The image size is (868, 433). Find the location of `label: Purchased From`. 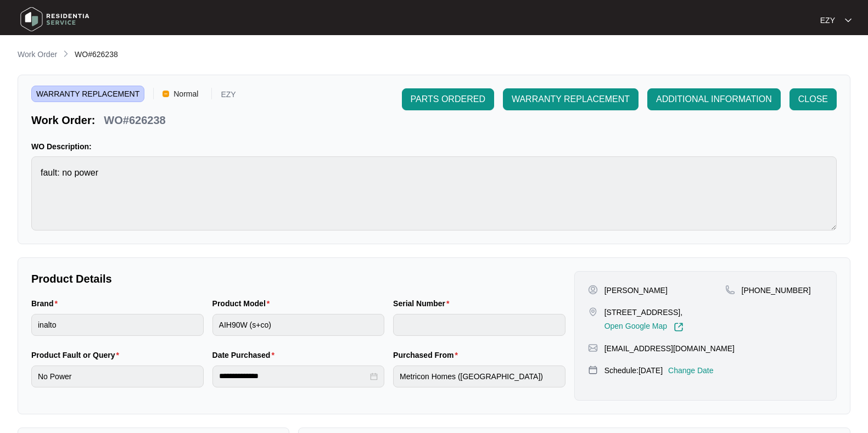

label: Purchased From is located at coordinates (428, 355).